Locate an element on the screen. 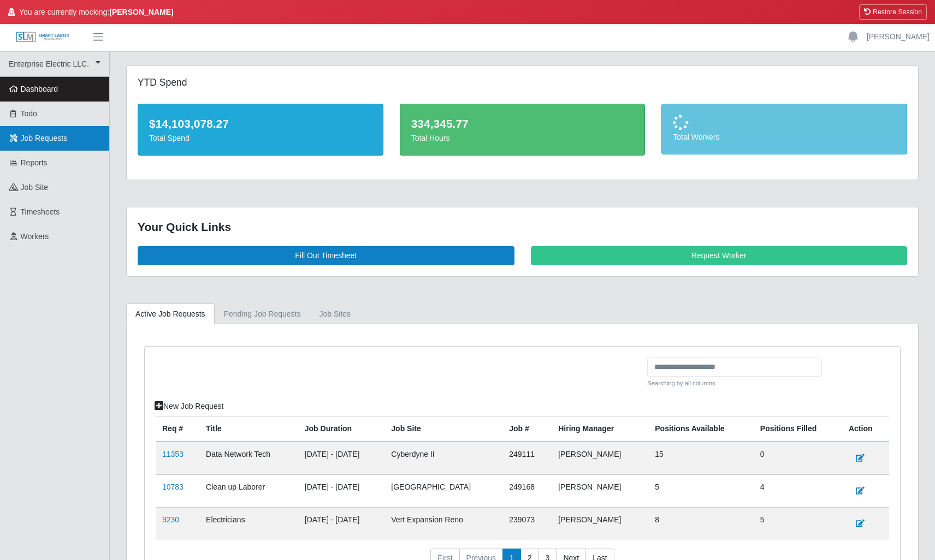 Image resolution: width=935 pixels, height=560 pixels. span: Todo is located at coordinates (29, 113).